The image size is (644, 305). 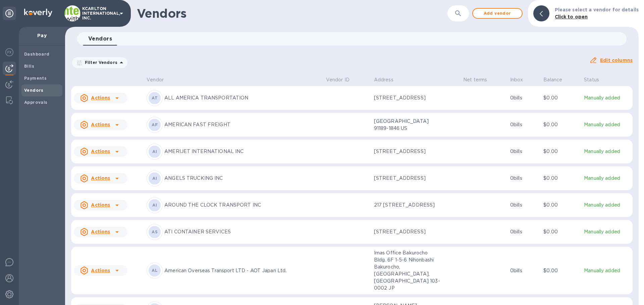 I want to click on p: Pay, so click(x=42, y=36).